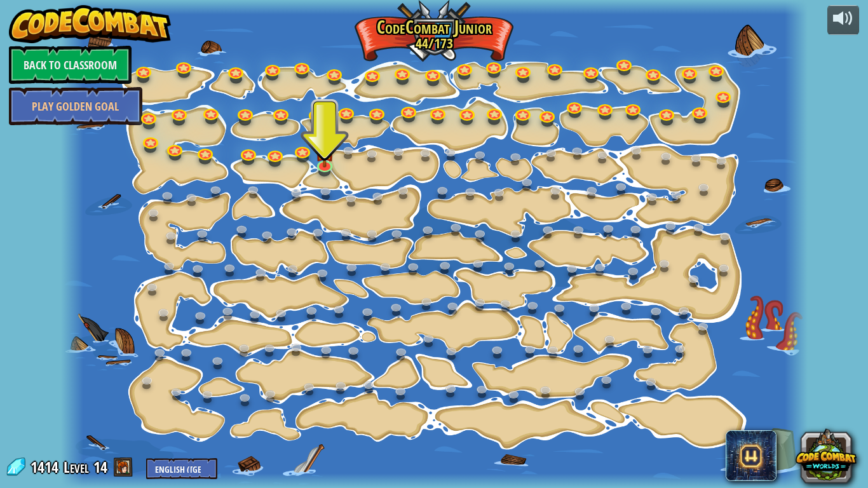  I want to click on span: 1414, so click(46, 467).